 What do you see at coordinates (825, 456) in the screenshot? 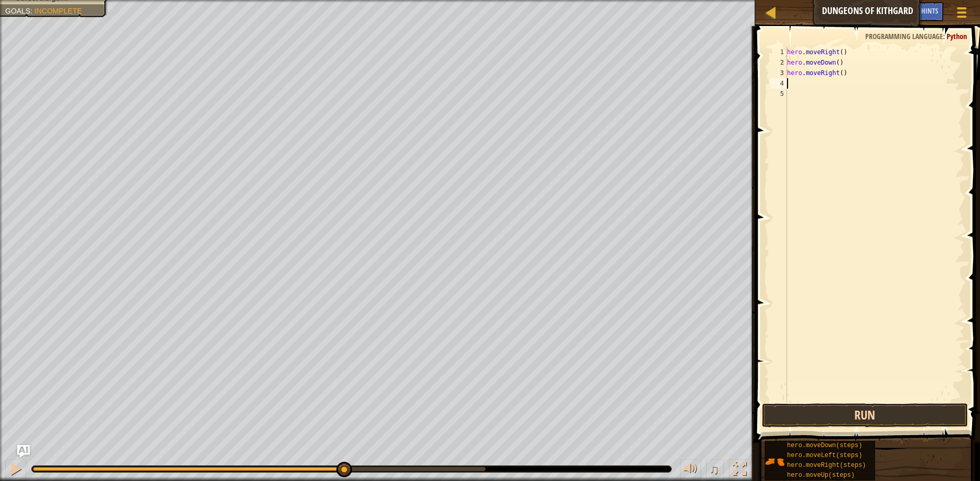
I see `span: hero.moveLeft(steps)` at bounding box center [825, 456].